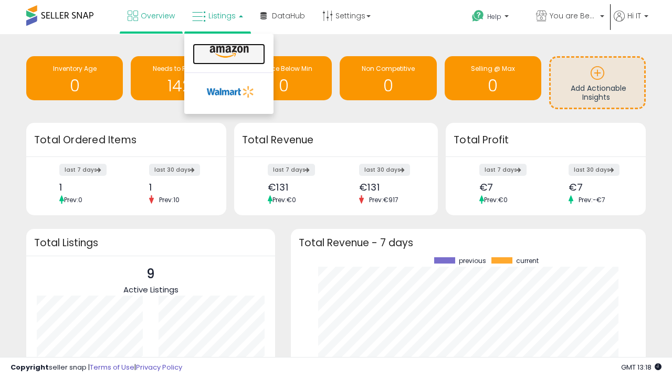 The image size is (672, 378). I want to click on span: Needs to Reprice, so click(179, 68).